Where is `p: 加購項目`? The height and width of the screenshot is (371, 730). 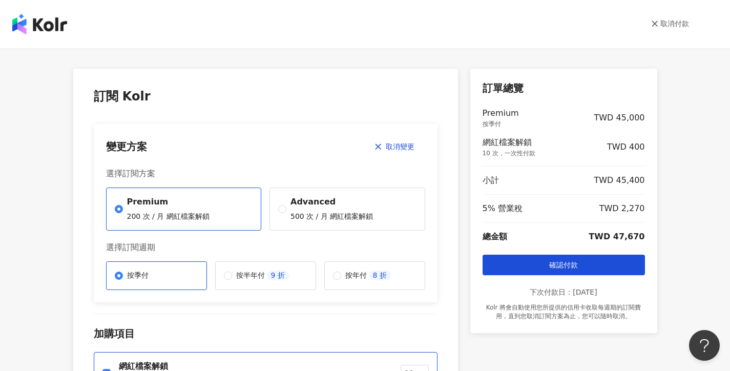 p: 加購項目 is located at coordinates (265, 334).